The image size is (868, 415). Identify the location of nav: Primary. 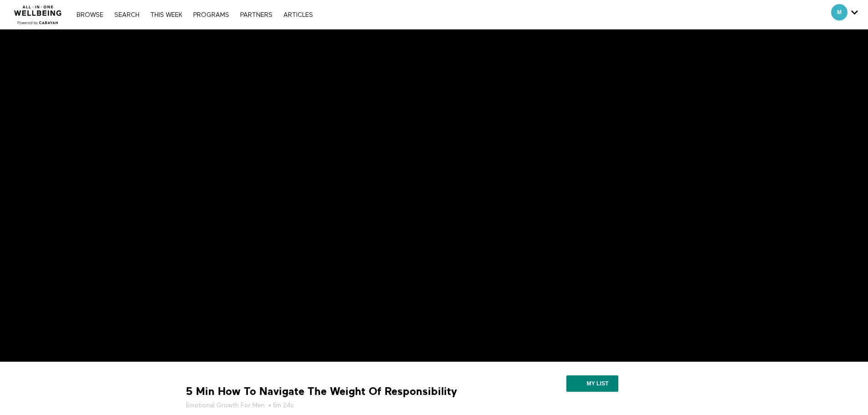
(195, 15).